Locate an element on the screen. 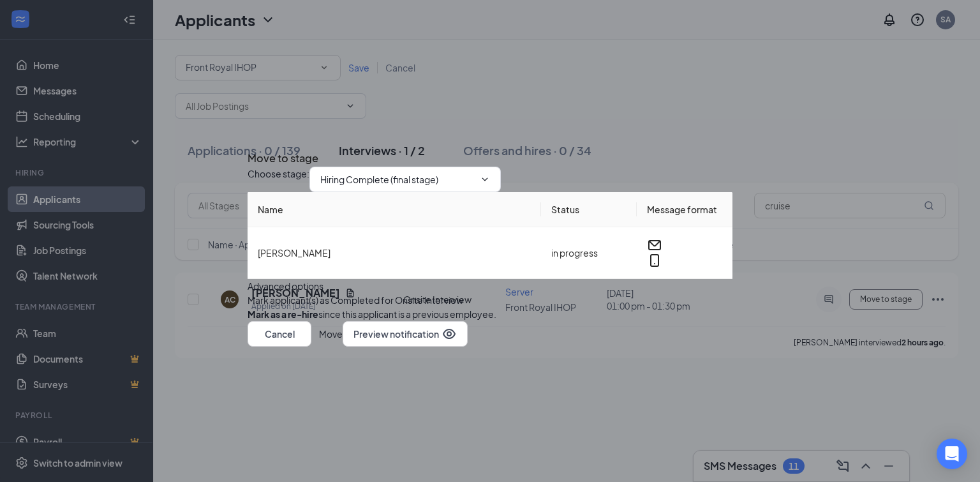 The width and height of the screenshot is (980, 482). span: Choose stage : is located at coordinates (278, 179).